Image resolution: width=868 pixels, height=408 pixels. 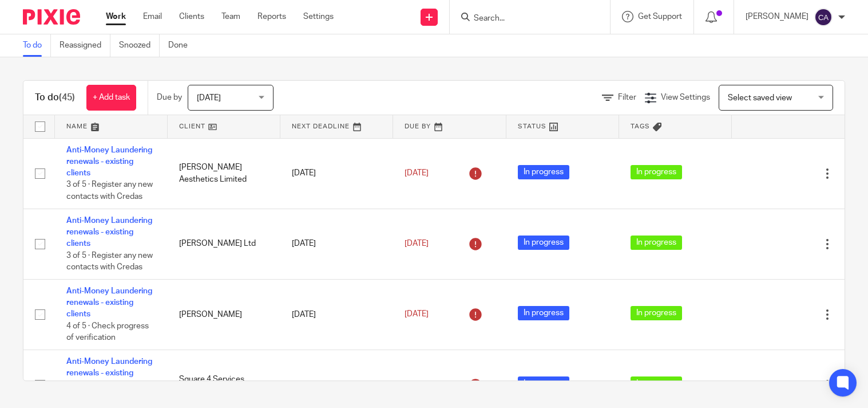 I want to click on a: Work, so click(x=116, y=17).